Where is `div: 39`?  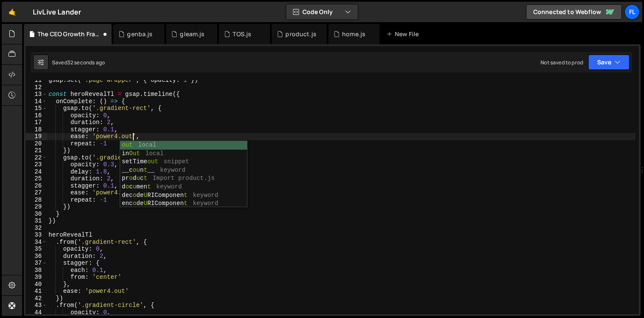
div: 39 is located at coordinates (36, 277).